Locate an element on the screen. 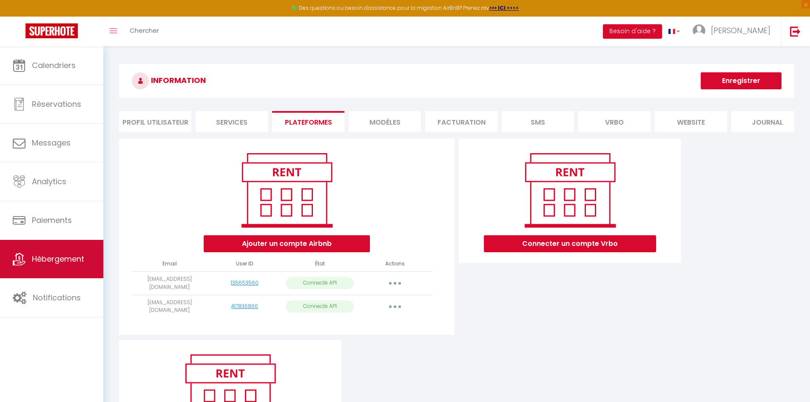 The width and height of the screenshot is (810, 402). th: User ID is located at coordinates (245, 264).